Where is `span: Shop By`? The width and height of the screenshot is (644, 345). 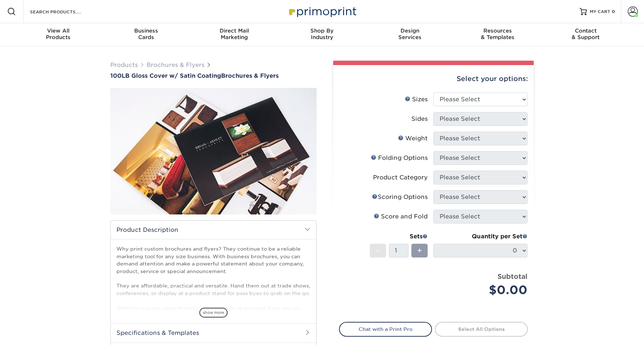 span: Shop By is located at coordinates (322, 31).